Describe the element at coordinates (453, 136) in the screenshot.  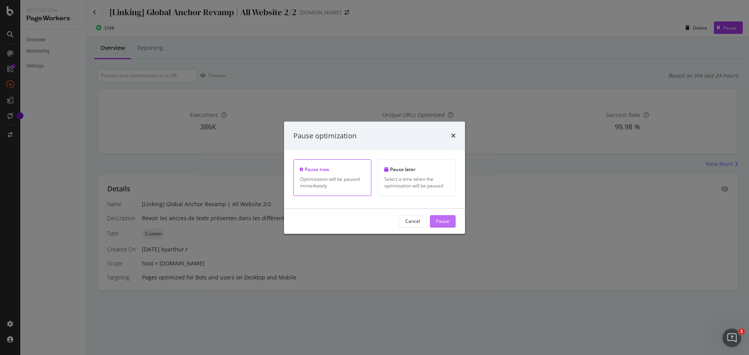
I see `div: times` at that location.